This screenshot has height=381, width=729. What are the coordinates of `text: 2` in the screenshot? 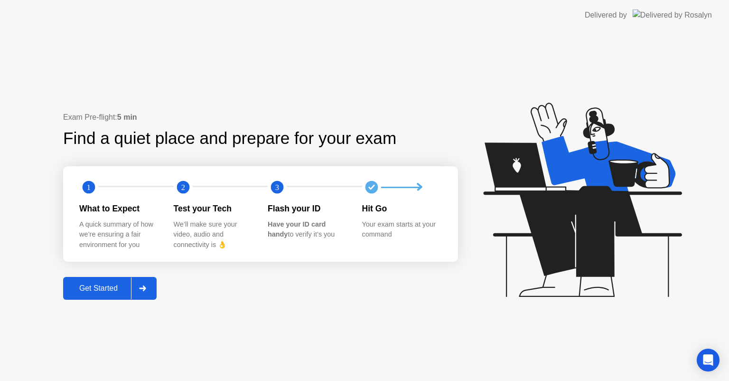 It's located at (183, 187).